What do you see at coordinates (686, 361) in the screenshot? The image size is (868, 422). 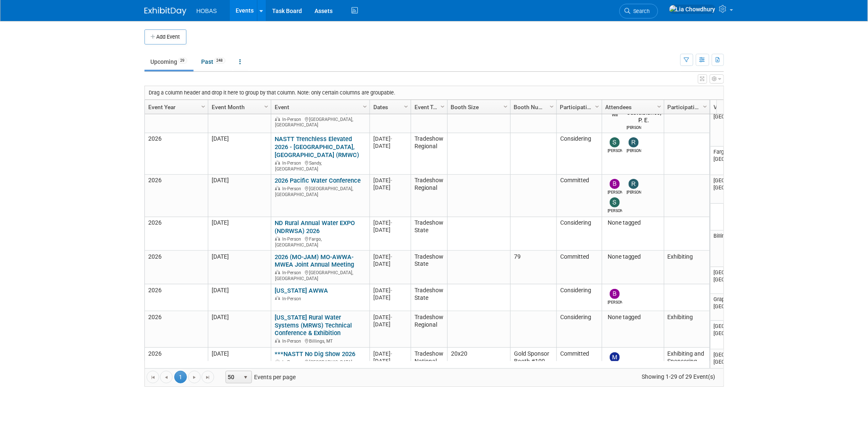 I see `td: Exhibiting and Sponsoring` at bounding box center [686, 361].